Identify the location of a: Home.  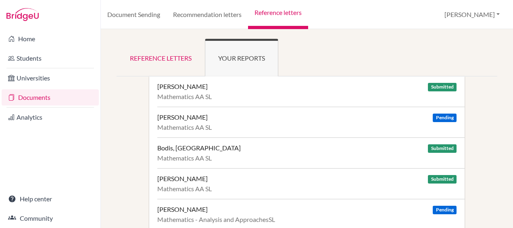
(50, 39).